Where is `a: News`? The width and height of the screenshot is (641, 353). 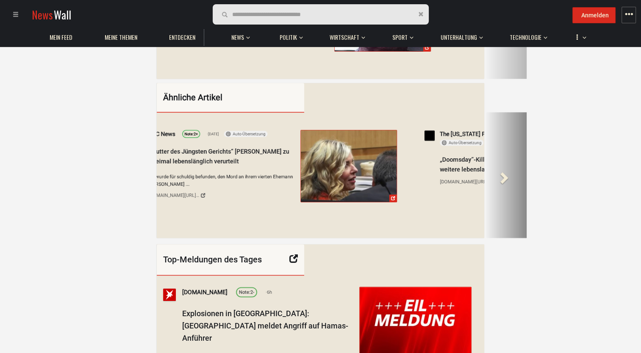 a: News is located at coordinates (238, 37).